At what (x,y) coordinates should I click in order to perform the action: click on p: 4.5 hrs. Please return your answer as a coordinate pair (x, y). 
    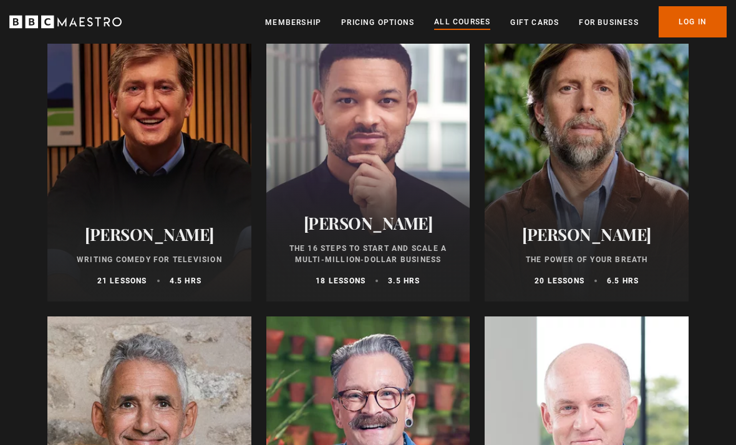
    Looking at the image, I should click on (185, 281).